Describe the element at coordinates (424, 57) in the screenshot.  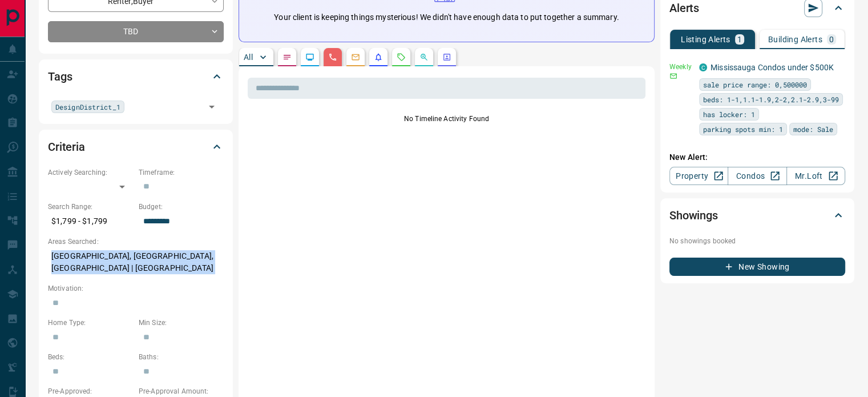
I see `svg: Opportunities` at that location.